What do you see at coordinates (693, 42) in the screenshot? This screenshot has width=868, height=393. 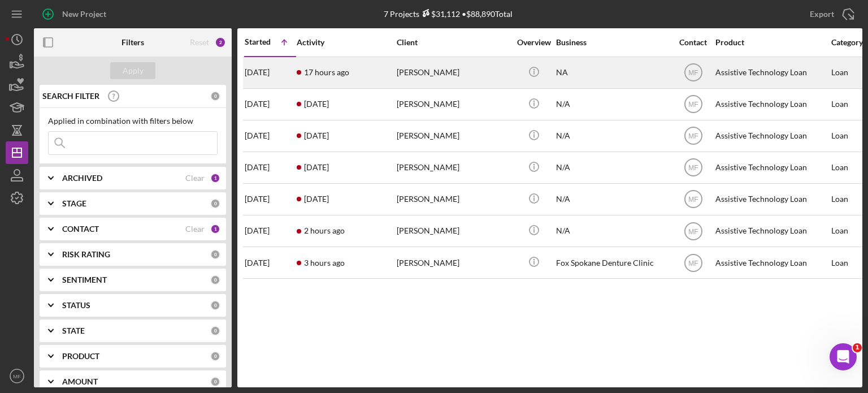 I see `div: Contact` at bounding box center [693, 42].